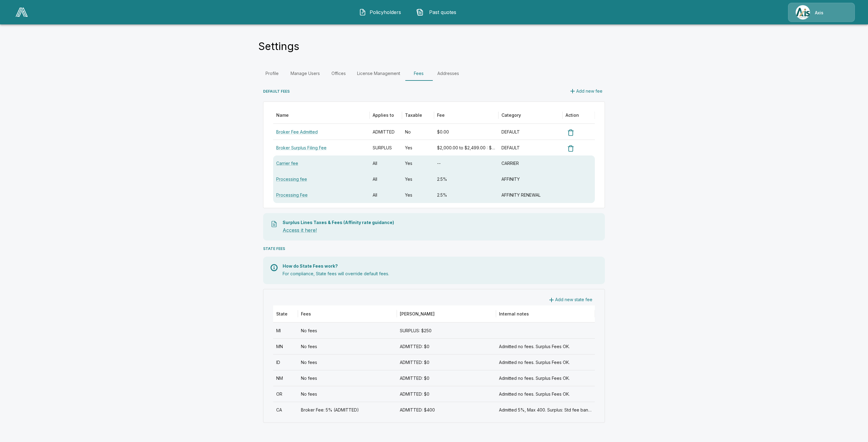  What do you see at coordinates (285, 347) in the screenshot?
I see `div: MN` at bounding box center [285, 347].